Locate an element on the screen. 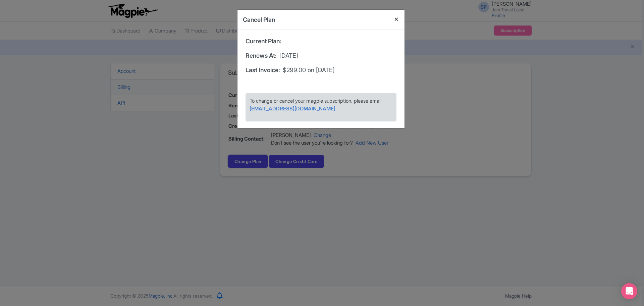 The image size is (644, 306). div: Open Intercom Messenger is located at coordinates (629, 291).